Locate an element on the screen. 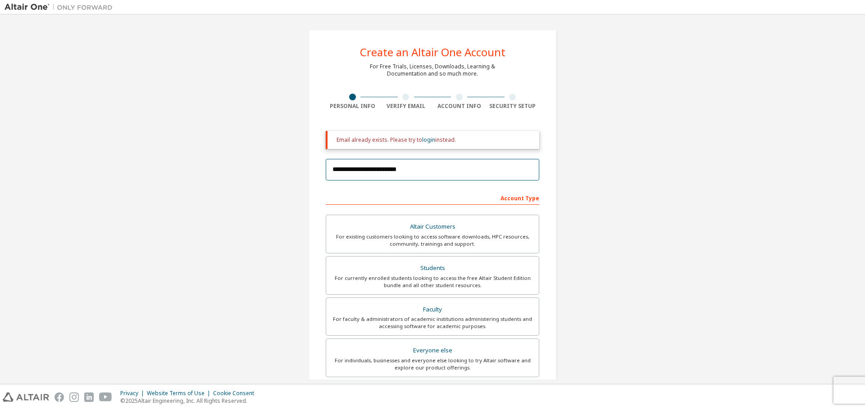 The height and width of the screenshot is (410, 865). img: linkedin.svg is located at coordinates (89, 397).